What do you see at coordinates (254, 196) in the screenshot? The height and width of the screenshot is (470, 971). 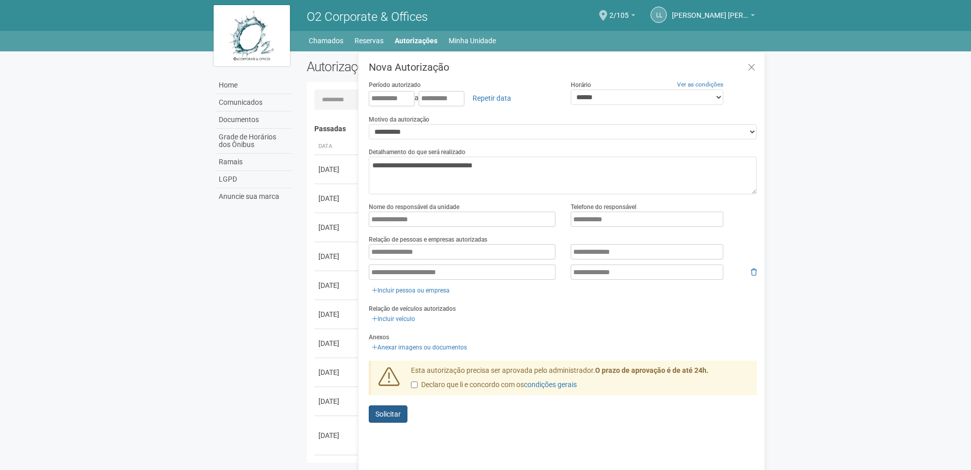 I see `a: Anuncie sua marca` at bounding box center [254, 196].